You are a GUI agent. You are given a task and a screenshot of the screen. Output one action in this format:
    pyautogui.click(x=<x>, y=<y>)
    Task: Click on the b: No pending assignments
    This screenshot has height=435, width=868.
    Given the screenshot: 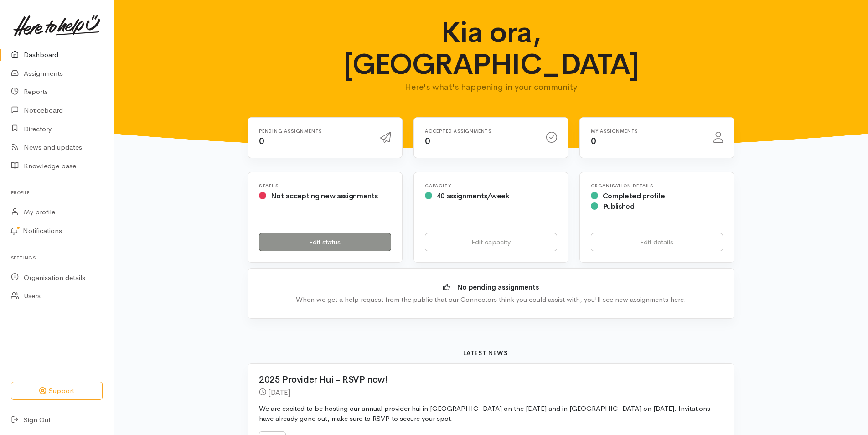 What is the action you would take?
    pyautogui.click(x=498, y=287)
    